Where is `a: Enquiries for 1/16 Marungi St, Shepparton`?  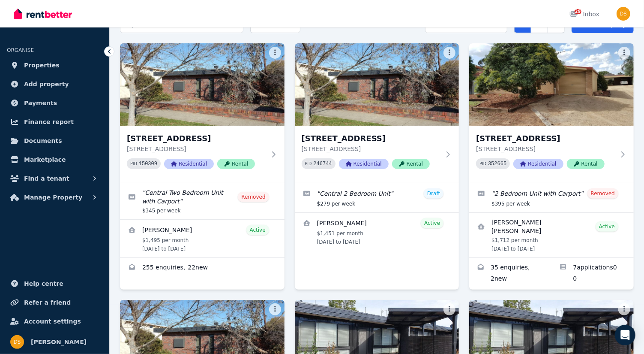
a: Enquiries for 1/16 Marungi St, Shepparton is located at coordinates (202, 268).